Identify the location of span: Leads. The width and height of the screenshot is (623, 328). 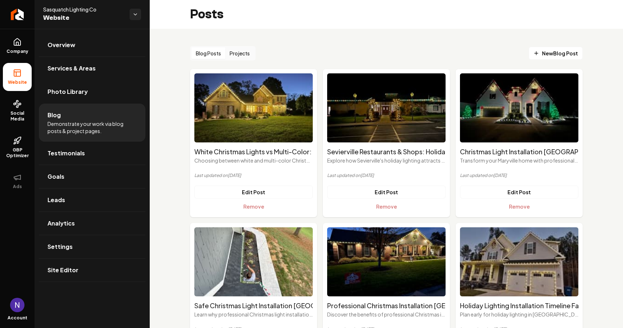
(56, 200).